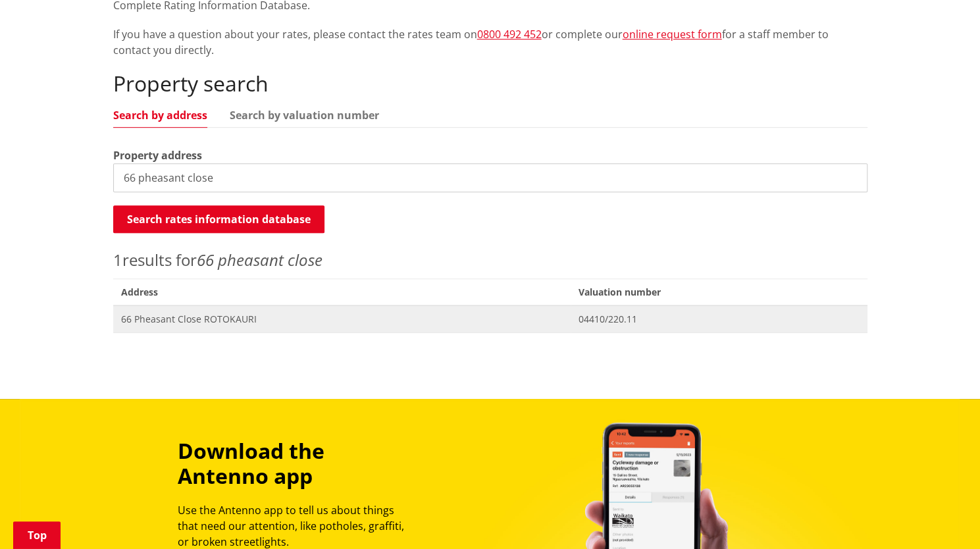  Describe the element at coordinates (490, 178) in the screenshot. I see `input: e.g. Duke Street NGARUAWAHIA` at that location.